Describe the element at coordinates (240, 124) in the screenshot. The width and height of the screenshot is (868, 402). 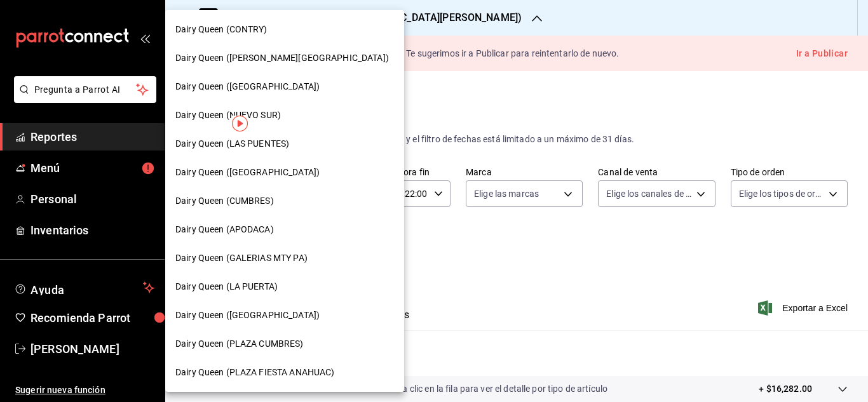
I see `img: Tooltip marker` at that location.